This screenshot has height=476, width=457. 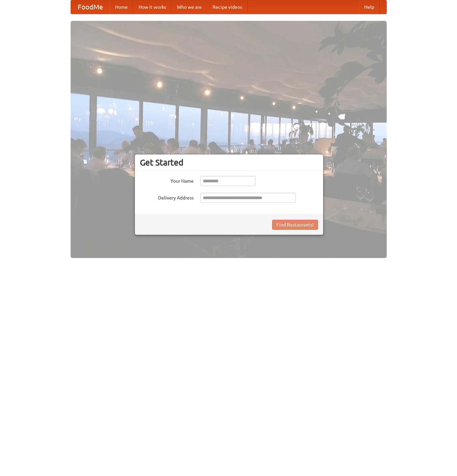 I want to click on button: Find Restaurants!, so click(x=295, y=225).